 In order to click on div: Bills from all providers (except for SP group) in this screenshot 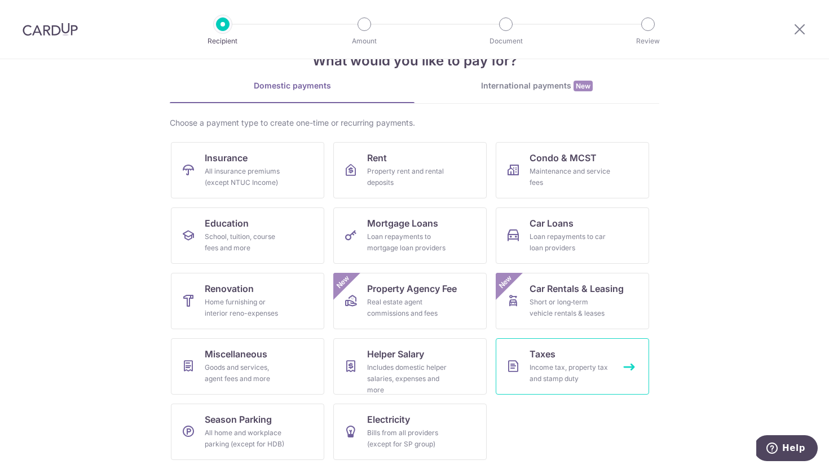, I will do `click(408, 439)`.